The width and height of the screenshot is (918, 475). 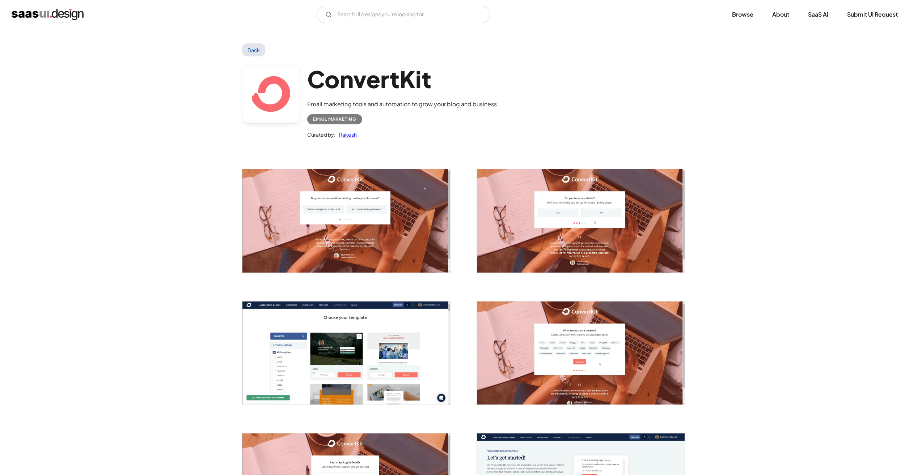 I want to click on a: SaaS Ai, so click(x=818, y=14).